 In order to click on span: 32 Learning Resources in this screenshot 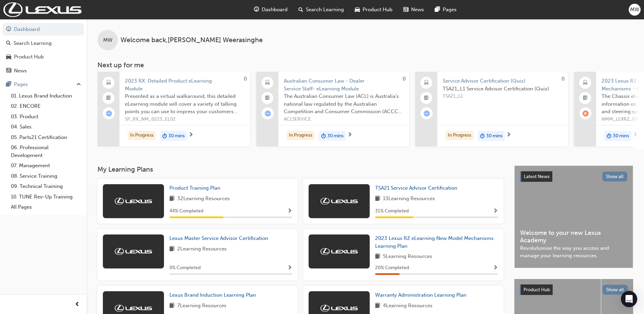, I will do `click(203, 199)`.